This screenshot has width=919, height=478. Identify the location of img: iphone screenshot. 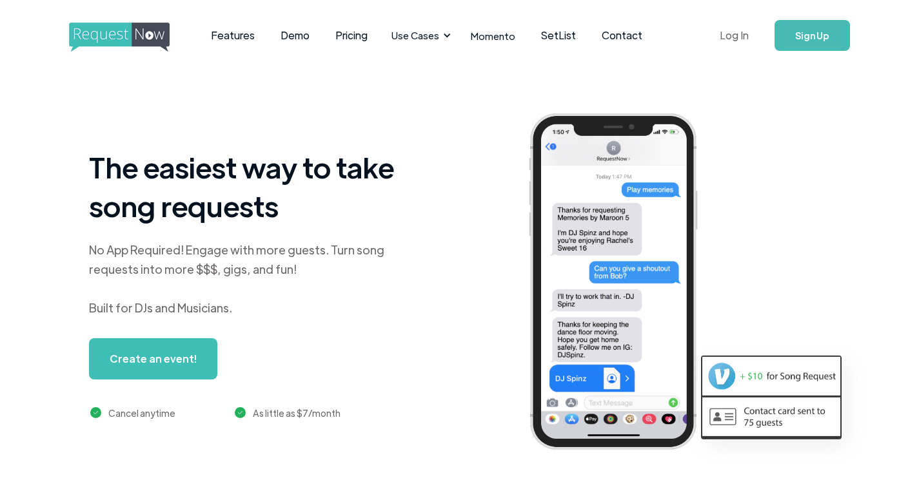
(623, 284).